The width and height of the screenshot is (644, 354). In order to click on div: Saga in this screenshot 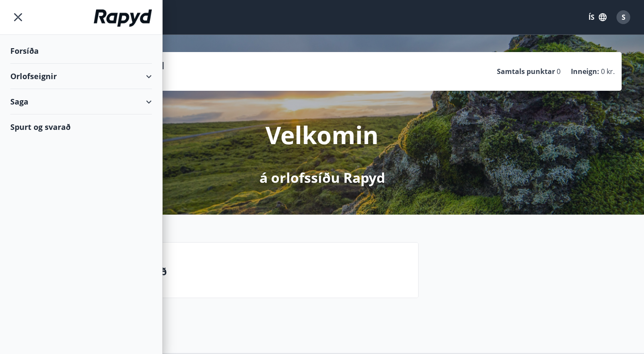, I will do `click(81, 101)`.